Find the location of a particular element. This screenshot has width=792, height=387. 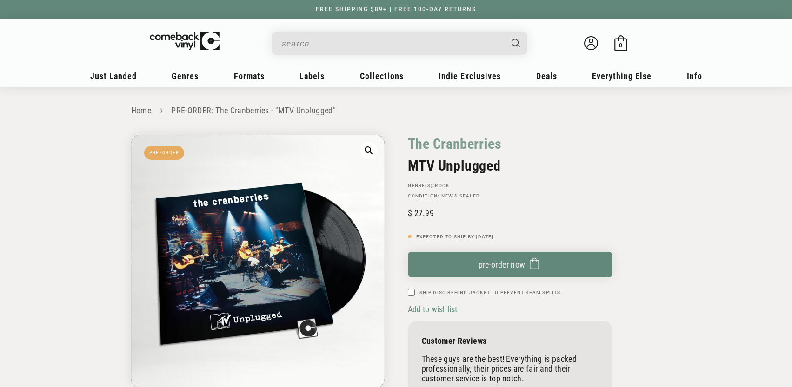

input: search is located at coordinates (392, 43).